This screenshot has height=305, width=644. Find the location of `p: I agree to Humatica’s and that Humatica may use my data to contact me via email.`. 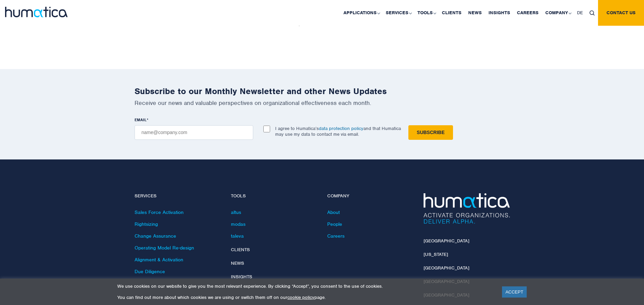

p: I agree to Humatica’s and that Humatica may use my data to contact me via email. is located at coordinates (338, 131).